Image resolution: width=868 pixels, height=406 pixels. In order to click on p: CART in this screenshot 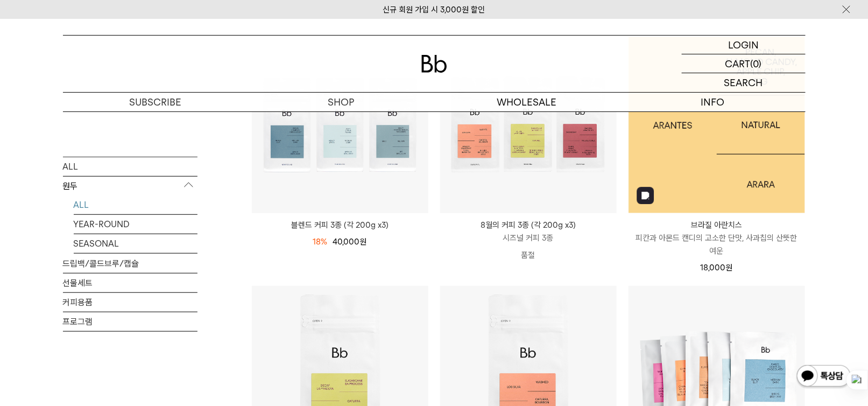, I will do `click(738, 63)`.